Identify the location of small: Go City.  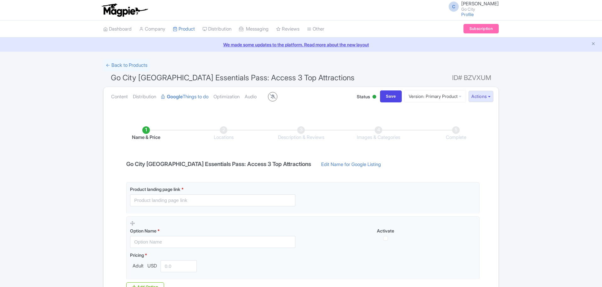
(479, 9).